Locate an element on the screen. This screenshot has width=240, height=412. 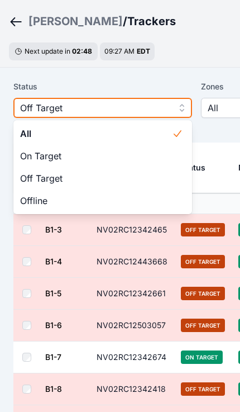
label: Status is located at coordinates (103, 87).